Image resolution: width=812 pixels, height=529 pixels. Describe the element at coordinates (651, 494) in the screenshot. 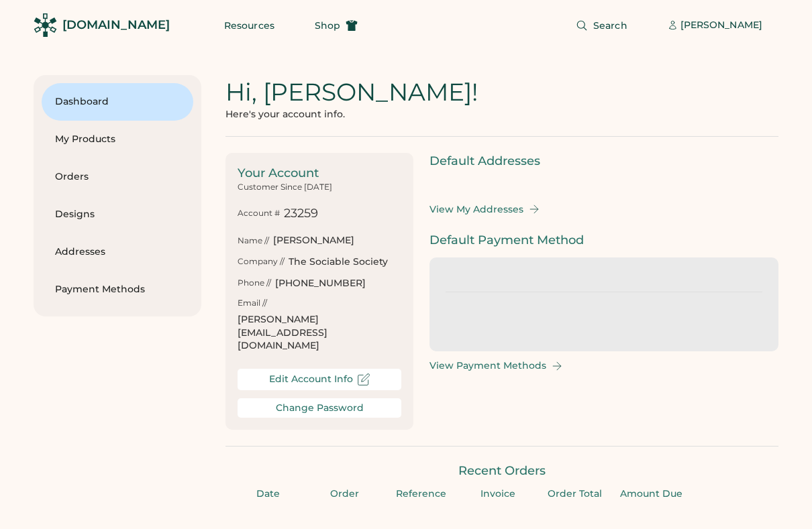

I see `div: Amount Due` at that location.